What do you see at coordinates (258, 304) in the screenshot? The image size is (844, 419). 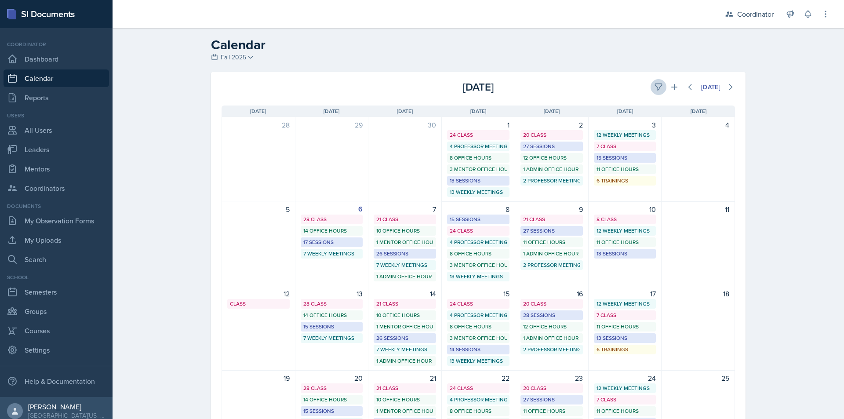 I see `div: Class` at bounding box center [258, 304].